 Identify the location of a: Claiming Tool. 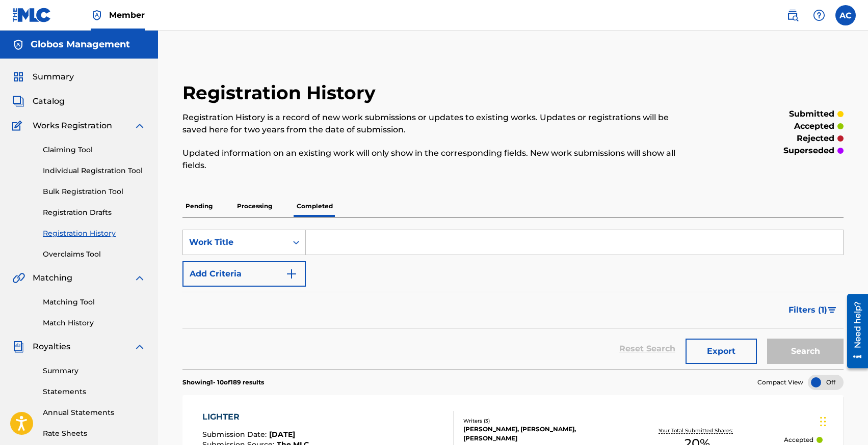
(94, 150).